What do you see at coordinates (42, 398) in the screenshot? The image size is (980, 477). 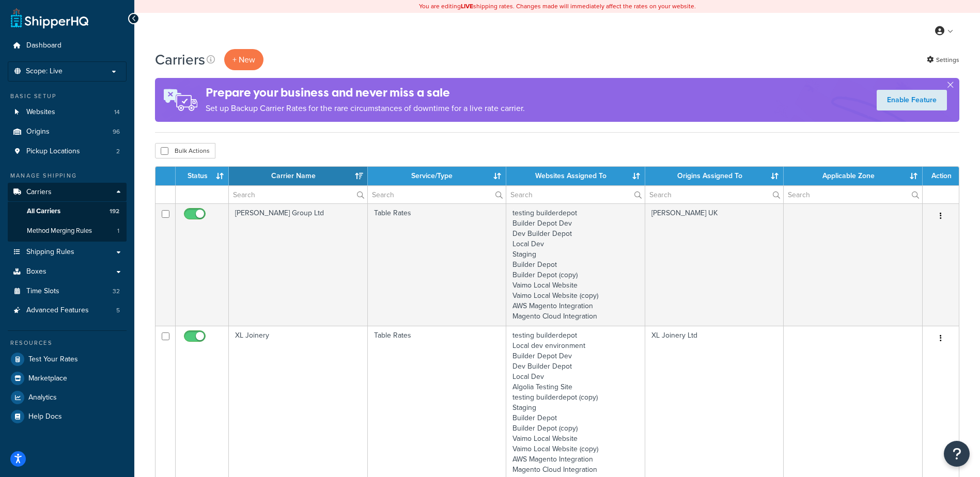 I see `span: Analytics` at bounding box center [42, 398].